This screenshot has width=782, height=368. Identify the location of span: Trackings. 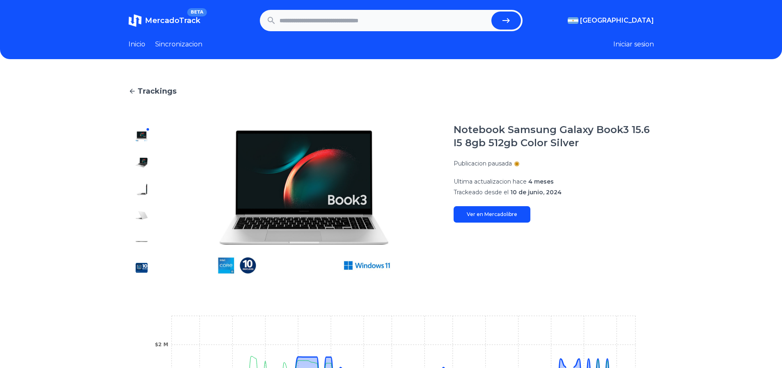
(157, 91).